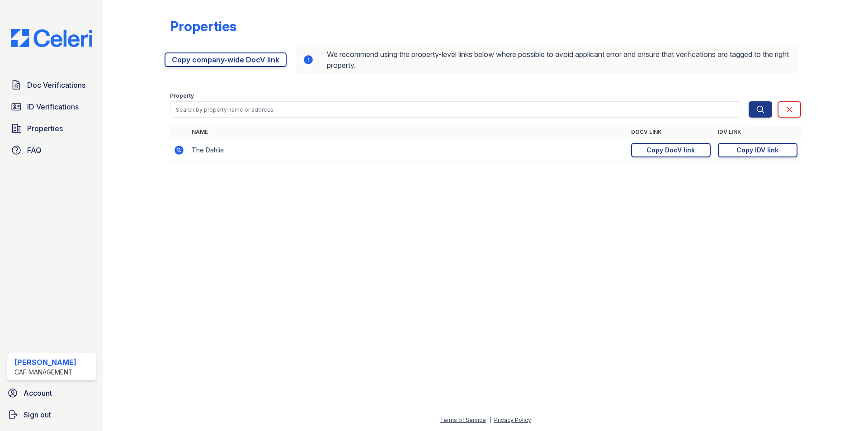  Describe the element at coordinates (672, 132) in the screenshot. I see `th: DocV Link` at that location.